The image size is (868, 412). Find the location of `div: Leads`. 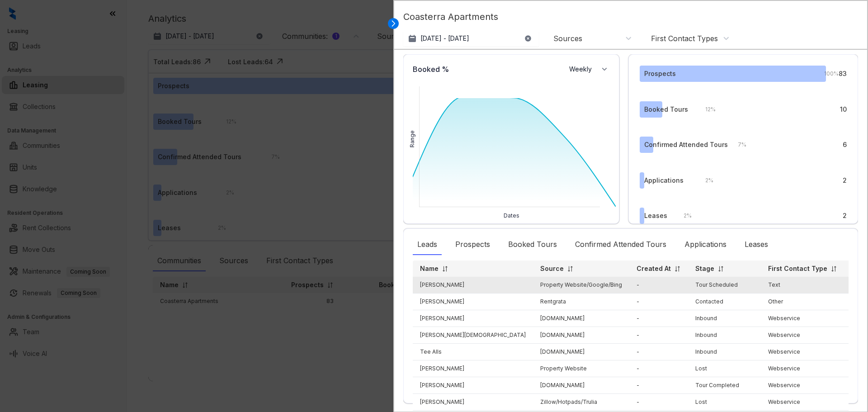

div: Leads is located at coordinates (427, 245).